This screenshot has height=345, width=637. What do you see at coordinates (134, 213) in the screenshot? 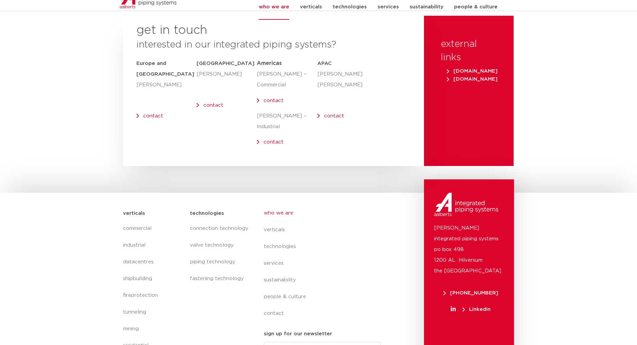
I see `h5: verticals` at bounding box center [134, 213].